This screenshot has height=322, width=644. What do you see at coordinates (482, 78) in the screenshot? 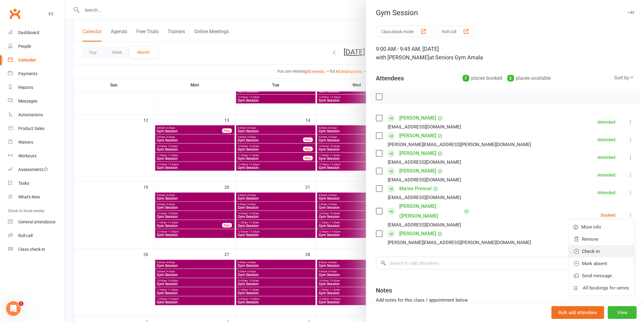
I see `div: places booked` at bounding box center [482, 78].